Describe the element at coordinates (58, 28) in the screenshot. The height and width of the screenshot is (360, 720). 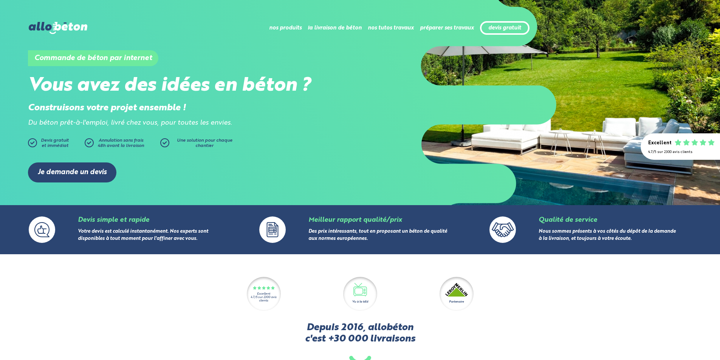
I see `img: allobéton` at that location.